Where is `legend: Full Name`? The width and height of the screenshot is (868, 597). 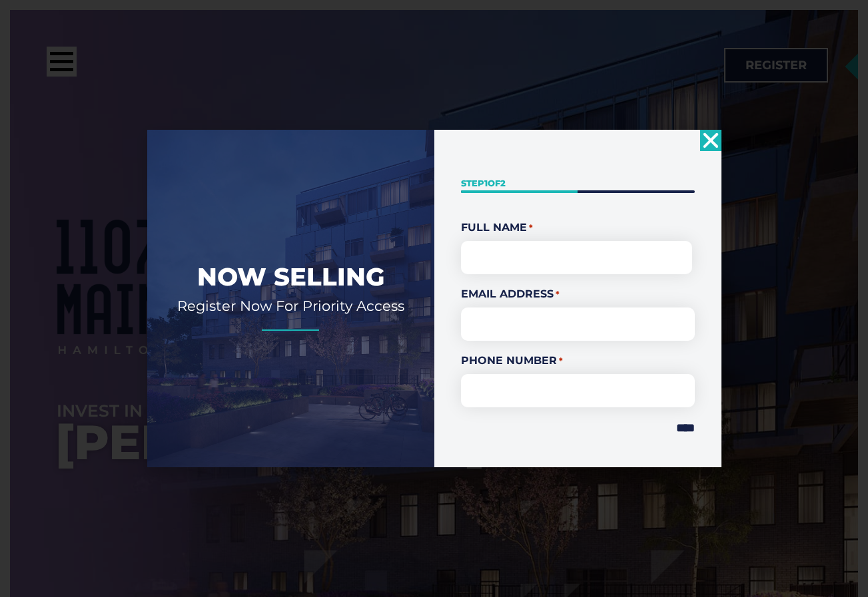 legend: Full Name is located at coordinates (577, 227).